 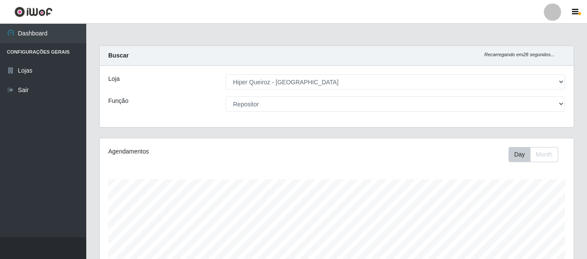 I want to click on div: Agendamentos, so click(x=200, y=151).